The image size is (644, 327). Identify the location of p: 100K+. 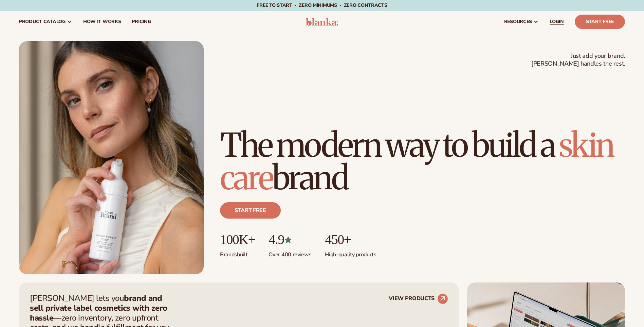
(237, 240).